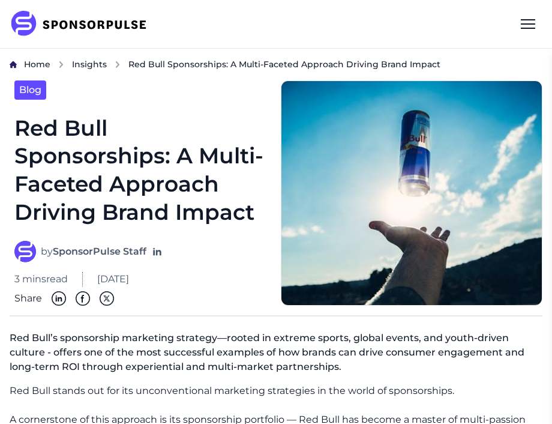 The height and width of the screenshot is (424, 552). What do you see at coordinates (28, 298) in the screenshot?
I see `span: Share` at bounding box center [28, 298].